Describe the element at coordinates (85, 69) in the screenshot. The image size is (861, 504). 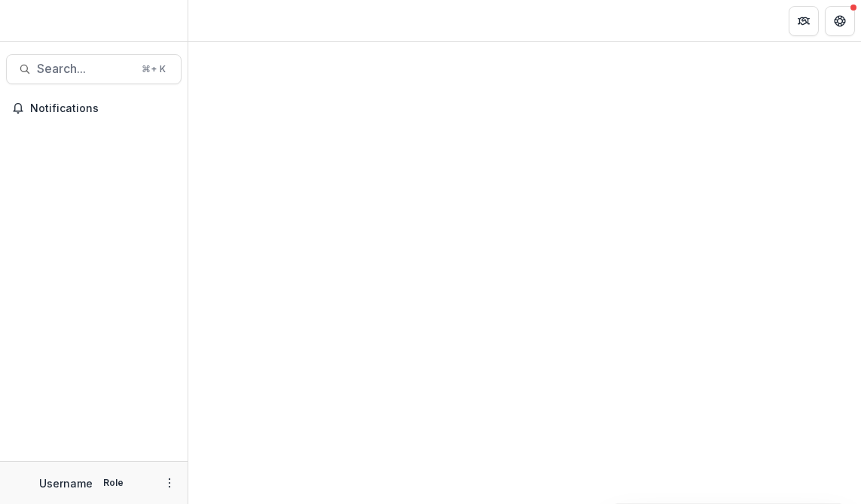
I see `span: Search...` at that location.